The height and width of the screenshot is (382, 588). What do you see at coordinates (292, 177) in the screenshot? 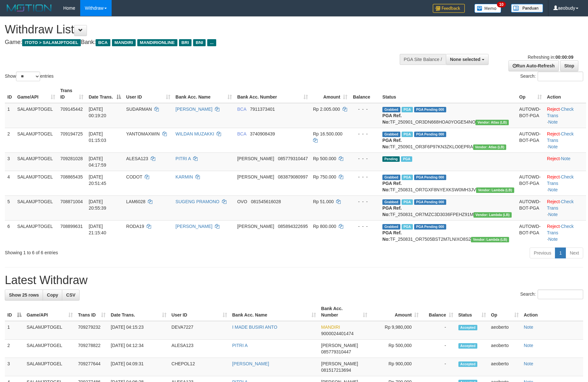
I see `span: Copy 083879080997 to clipboard` at bounding box center [292, 177].